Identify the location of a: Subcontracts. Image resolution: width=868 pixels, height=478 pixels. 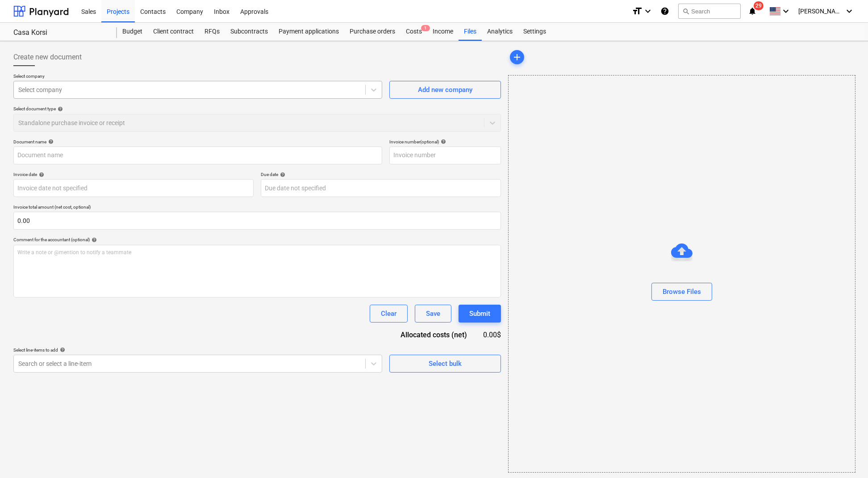
(249, 32).